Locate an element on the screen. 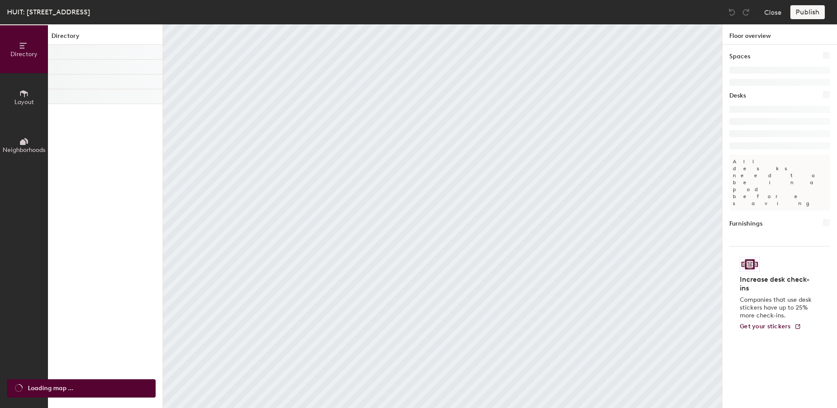  canvas: Map is located at coordinates (442, 216).